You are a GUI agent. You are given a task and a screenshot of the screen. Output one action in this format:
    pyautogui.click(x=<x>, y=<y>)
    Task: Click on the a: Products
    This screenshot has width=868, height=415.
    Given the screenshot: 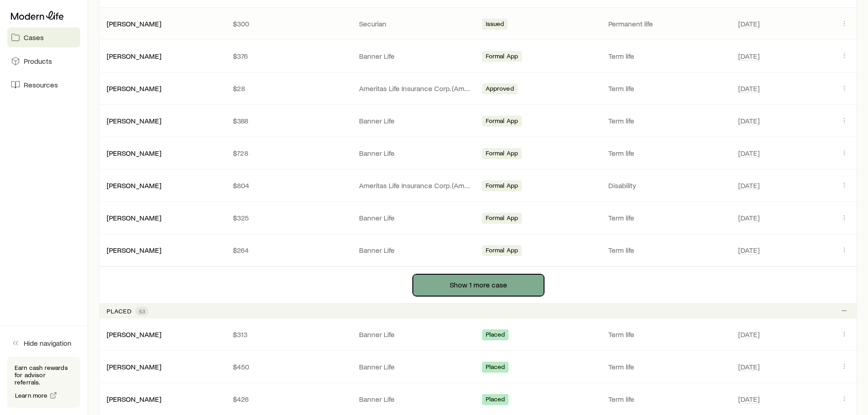 What is the action you would take?
    pyautogui.click(x=44, y=61)
    